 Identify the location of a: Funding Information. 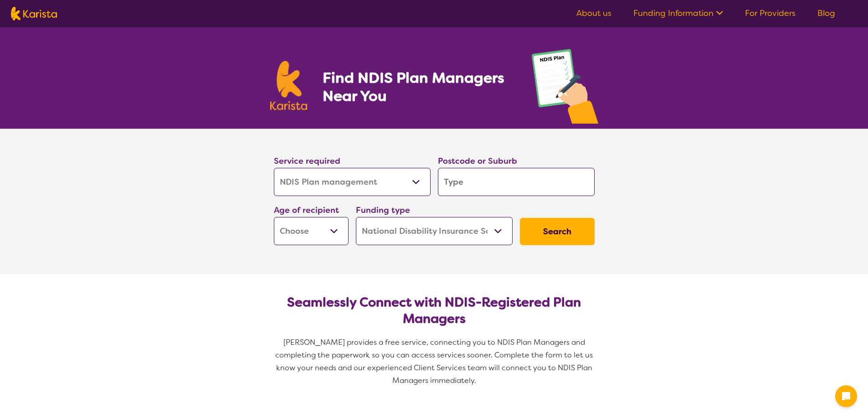
(678, 13).